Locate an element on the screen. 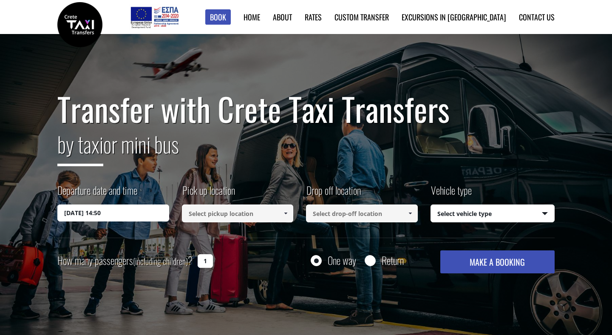 The width and height of the screenshot is (612, 335). label: Return is located at coordinates (393, 260).